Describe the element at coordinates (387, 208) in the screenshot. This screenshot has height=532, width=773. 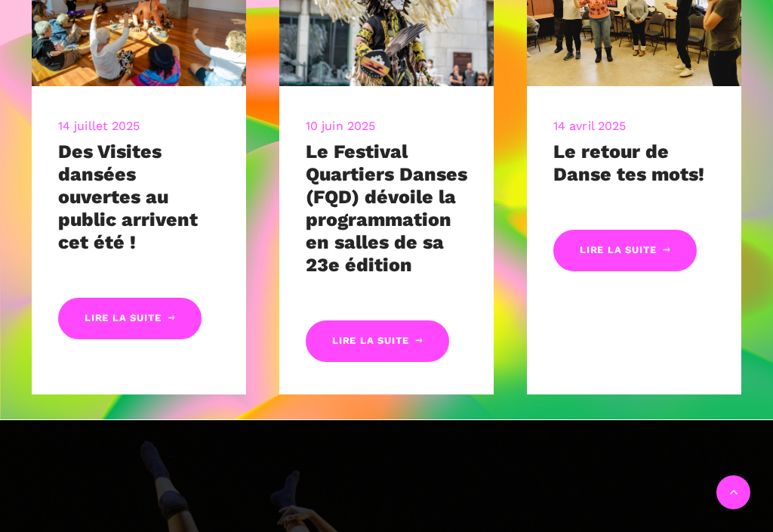
I see `a: Le Festival Quartiers Danses (FQD) dévoile la programmation en salles de sa 23e édition` at that location.